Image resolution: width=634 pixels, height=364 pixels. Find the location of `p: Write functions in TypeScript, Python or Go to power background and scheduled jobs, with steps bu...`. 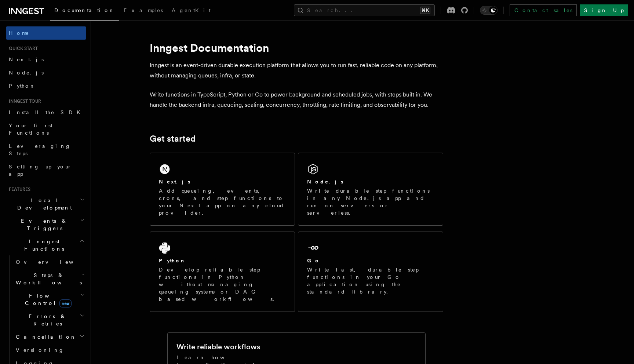

p: Write functions in TypeScript, Python or Go to power background and scheduled jobs, with steps bu... is located at coordinates (296, 100).